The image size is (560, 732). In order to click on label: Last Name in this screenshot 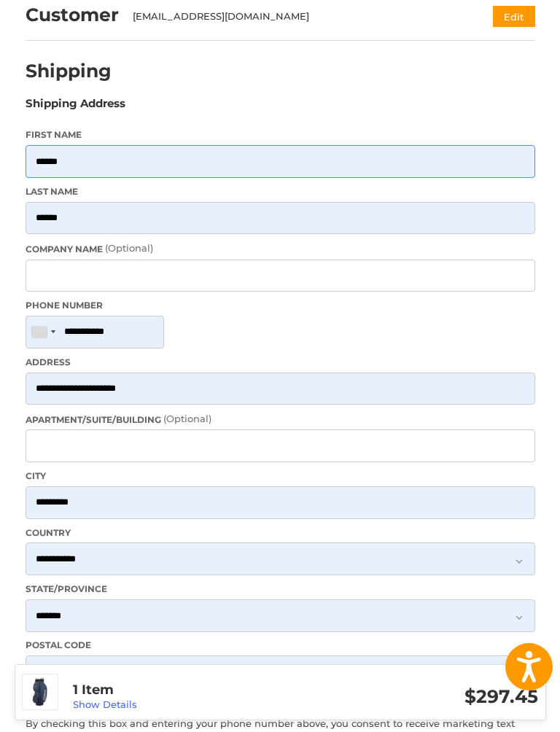, I will do `click(280, 189)`.